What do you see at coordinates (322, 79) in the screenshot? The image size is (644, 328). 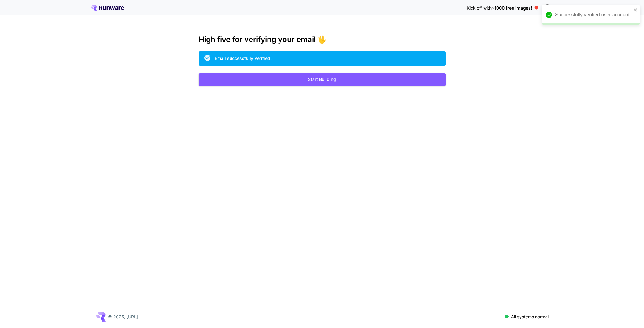 I see `button: Start Building` at bounding box center [322, 79].